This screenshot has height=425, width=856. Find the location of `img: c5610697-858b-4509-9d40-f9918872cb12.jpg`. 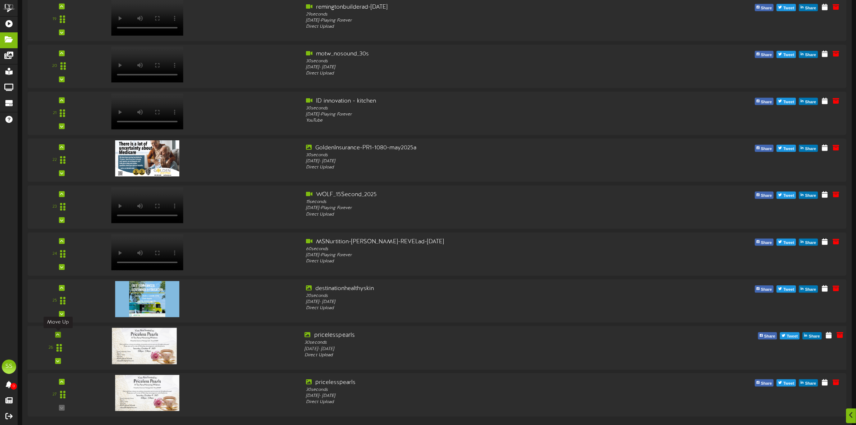

img: c5610697-858b-4509-9d40-f9918872cb12.jpg is located at coordinates (147, 393).